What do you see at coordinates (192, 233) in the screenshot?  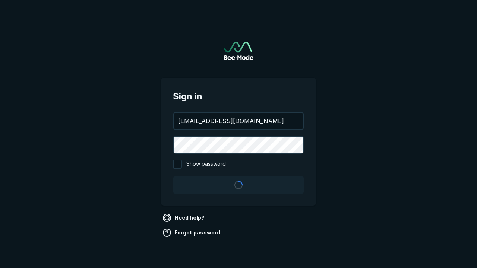 I see `a: Forgot password` at bounding box center [192, 233].